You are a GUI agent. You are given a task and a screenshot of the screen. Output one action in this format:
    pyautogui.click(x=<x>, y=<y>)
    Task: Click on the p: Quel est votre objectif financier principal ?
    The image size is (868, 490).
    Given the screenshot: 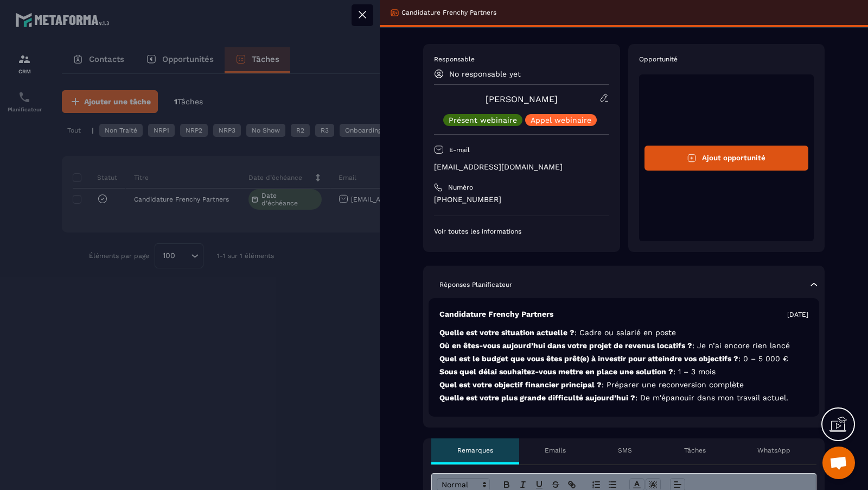 What is the action you would take?
    pyautogui.click(x=624, y=384)
    